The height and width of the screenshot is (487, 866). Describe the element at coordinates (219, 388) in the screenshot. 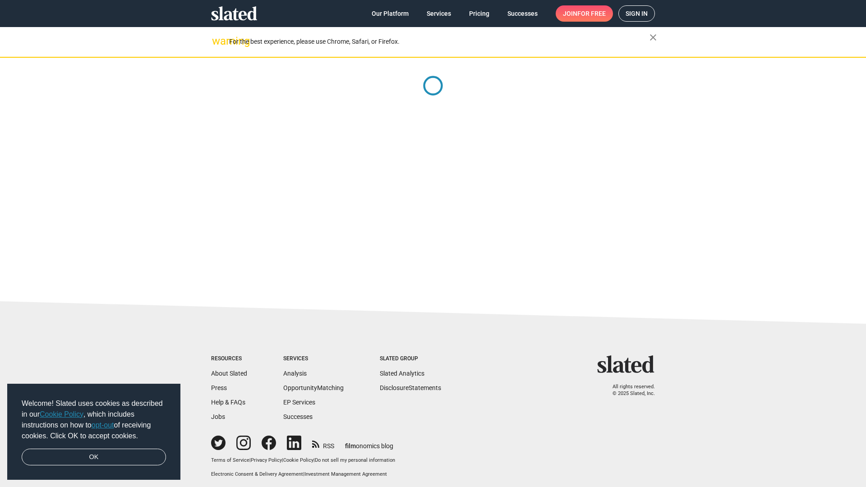

I see `a: Press` at that location.